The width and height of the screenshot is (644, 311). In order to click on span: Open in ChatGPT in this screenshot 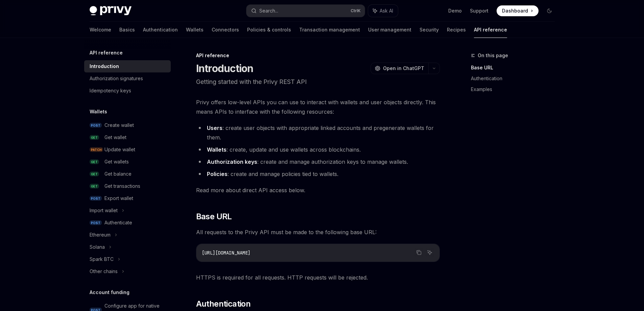, I will do `click(404, 68)`.